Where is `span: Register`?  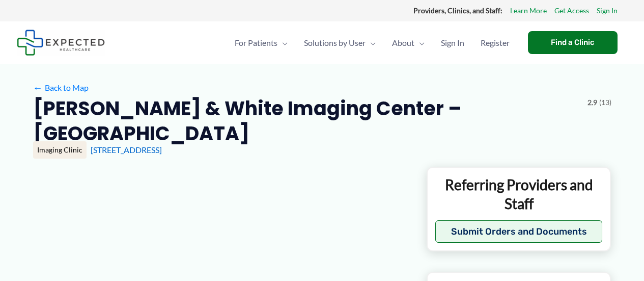 span: Register is located at coordinates (495, 43).